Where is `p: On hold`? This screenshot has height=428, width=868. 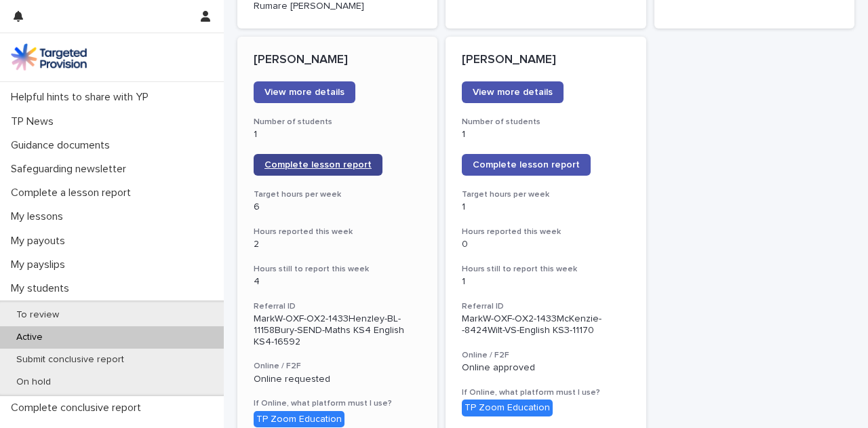
p: On hold is located at coordinates (34, 382).